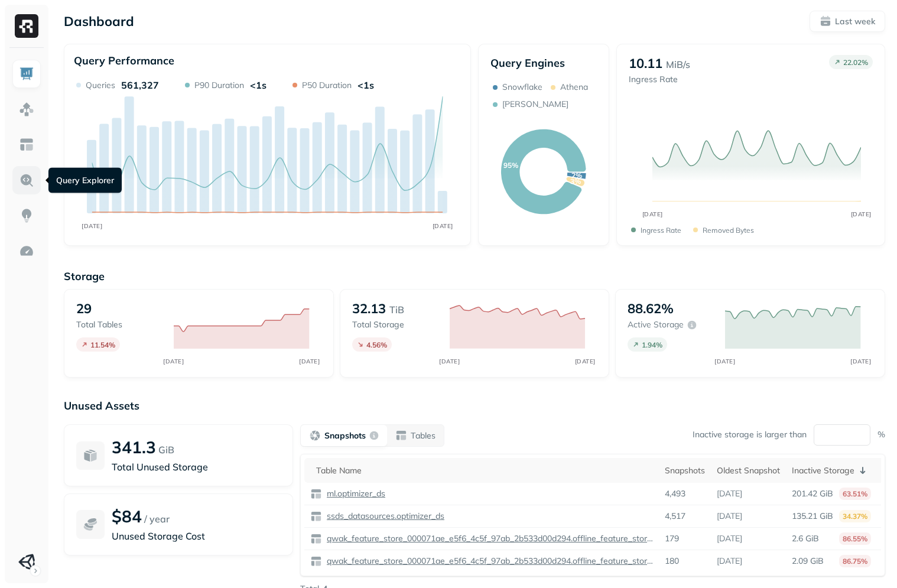 The height and width of the screenshot is (588, 897). I want to click on a: qwak_feature_store_000071ae_e5f6_4c5f_97ab_2b533d00d294.offline_feature_store_arpumizer_user_leve..., so click(488, 539).